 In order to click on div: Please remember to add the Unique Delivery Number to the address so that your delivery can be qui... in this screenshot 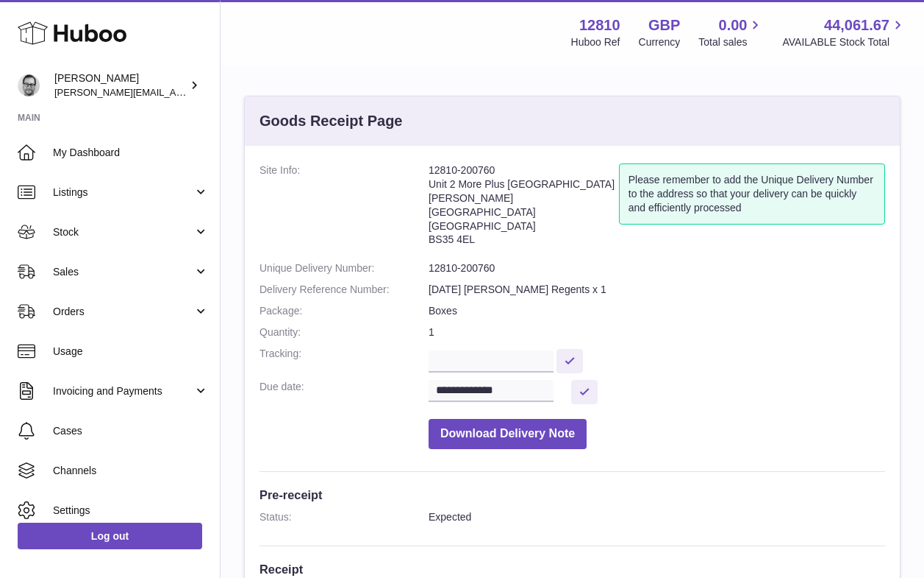, I will do `click(753, 194)`.